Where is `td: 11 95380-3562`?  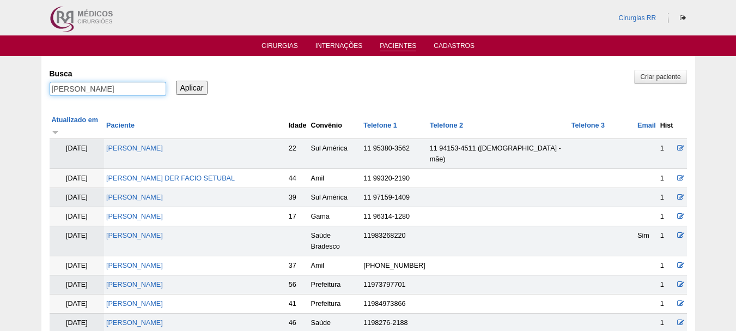
td: 11 95380-3562 is located at coordinates (394, 154).